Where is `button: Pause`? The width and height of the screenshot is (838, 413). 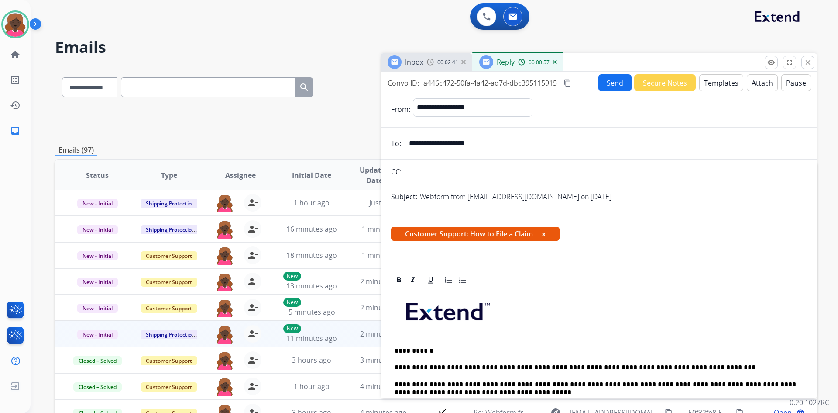 button: Pause is located at coordinates (796, 83).